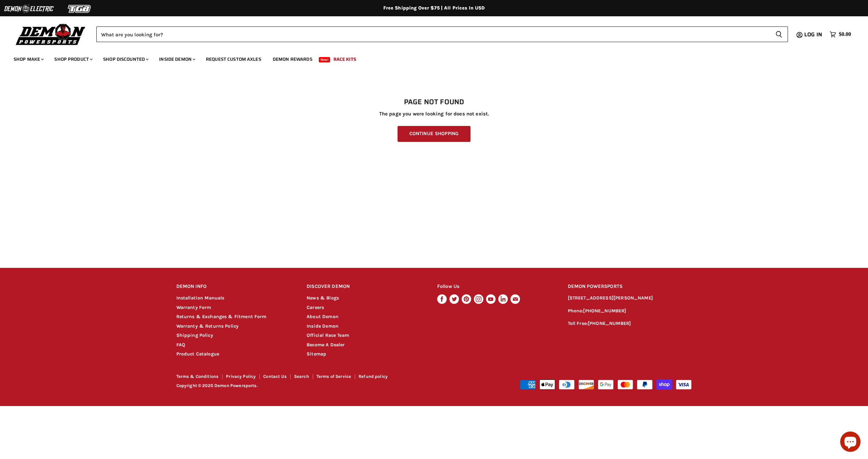  Describe the element at coordinates (813, 35) in the screenshot. I see `a: Log in` at that location.